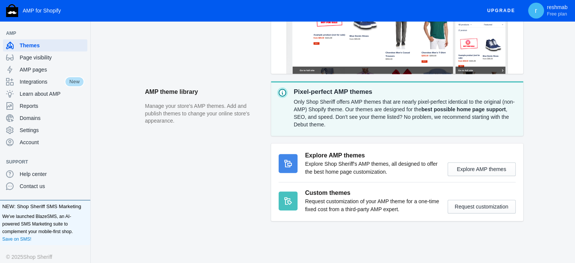 The width and height of the screenshot is (575, 263). Describe the element at coordinates (204, 92) in the screenshot. I see `h2: AMP theme library` at that location.